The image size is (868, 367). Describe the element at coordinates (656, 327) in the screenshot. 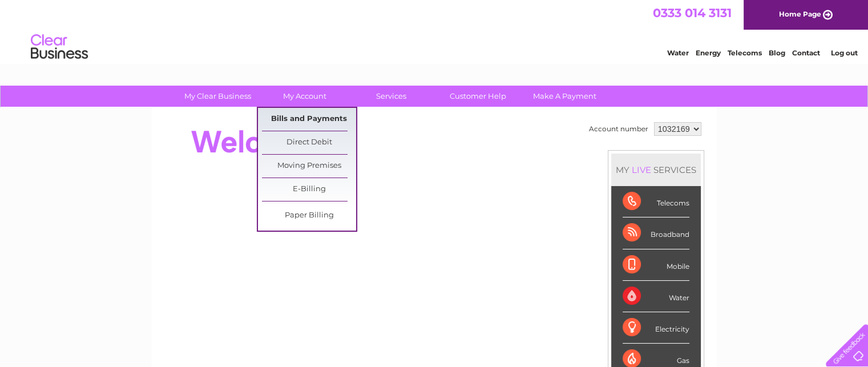

I see `div: Electricity` at that location.